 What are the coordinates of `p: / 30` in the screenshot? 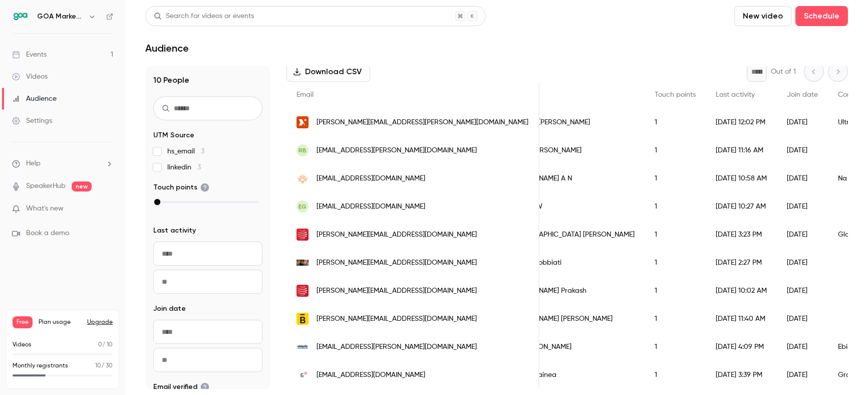 It's located at (104, 366).